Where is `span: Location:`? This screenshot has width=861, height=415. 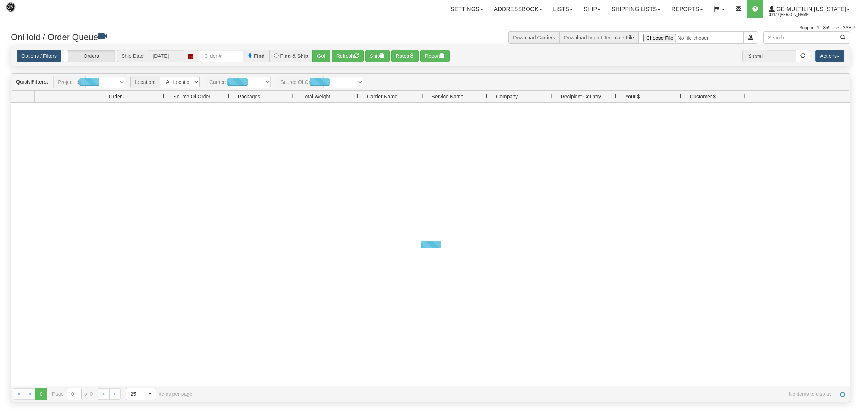
span: Location: is located at coordinates (145, 82).